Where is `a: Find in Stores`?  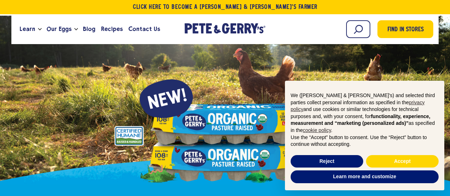
a: Find in Stores is located at coordinates (406, 29).